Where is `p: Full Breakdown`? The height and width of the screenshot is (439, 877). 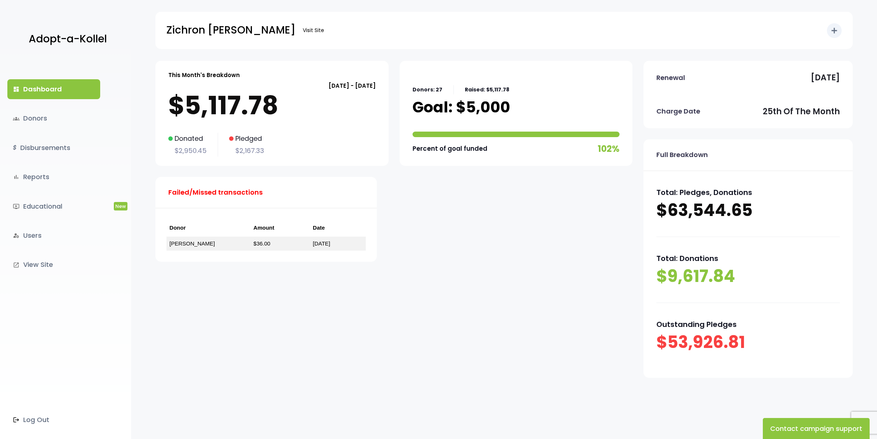
p: Full Breakdown is located at coordinates (682, 155).